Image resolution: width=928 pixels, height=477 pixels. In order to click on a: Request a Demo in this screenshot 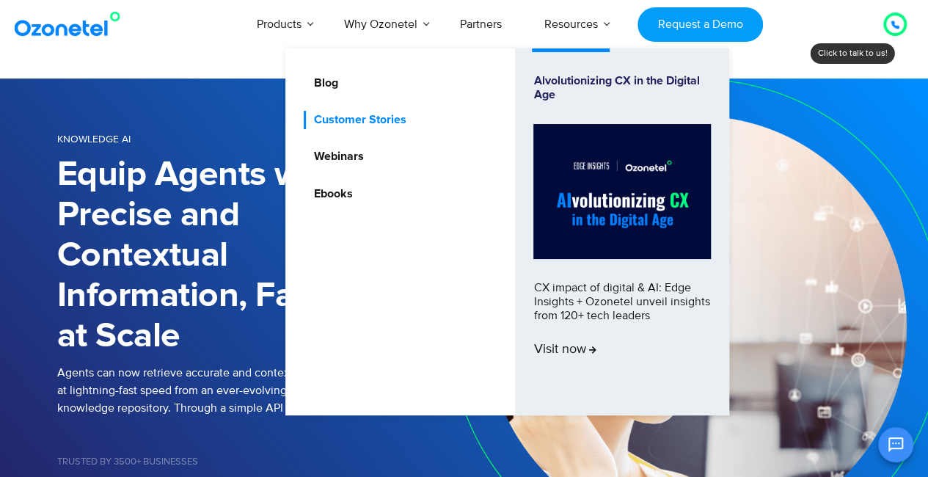, I will do `click(700, 24)`.